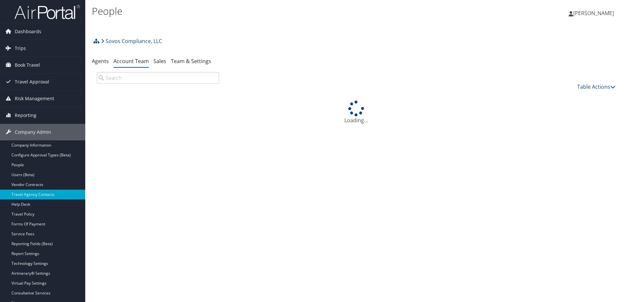  I want to click on span: Reporting, so click(26, 115).